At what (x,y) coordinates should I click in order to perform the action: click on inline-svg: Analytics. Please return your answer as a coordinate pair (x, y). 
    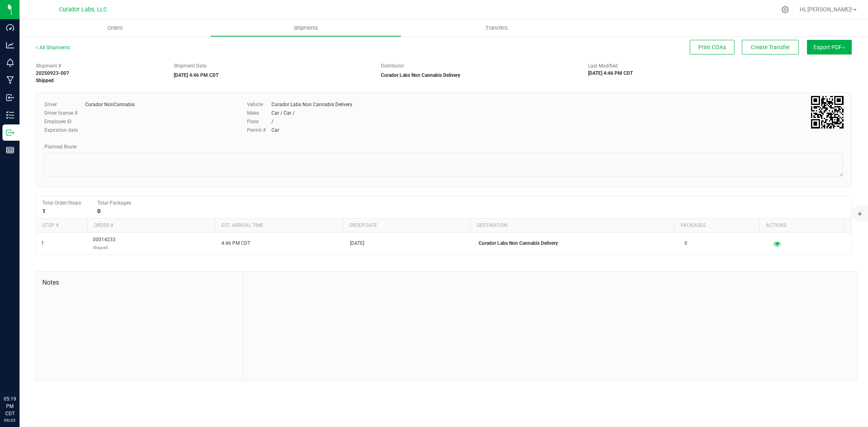
    Looking at the image, I should click on (10, 45).